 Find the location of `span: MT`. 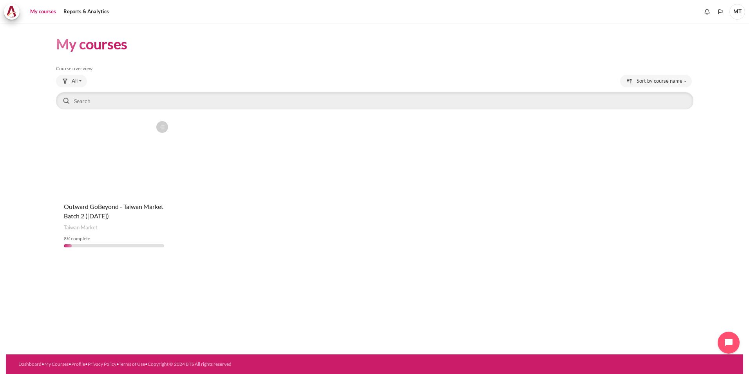

span: MT is located at coordinates (738, 12).